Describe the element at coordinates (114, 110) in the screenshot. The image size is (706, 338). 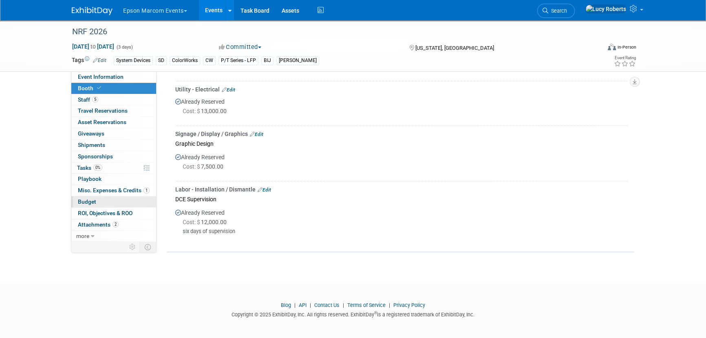
I see `a: Travel Reservations` at that location.